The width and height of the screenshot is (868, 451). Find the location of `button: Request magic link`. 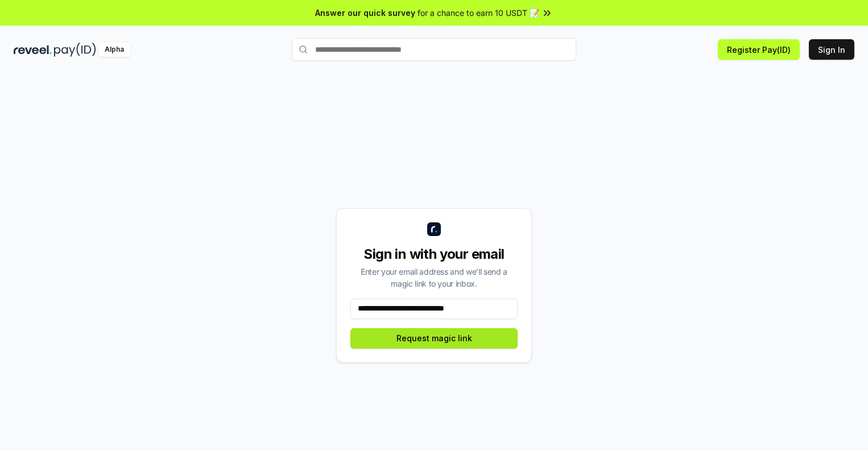

button: Request magic link is located at coordinates (434, 338).